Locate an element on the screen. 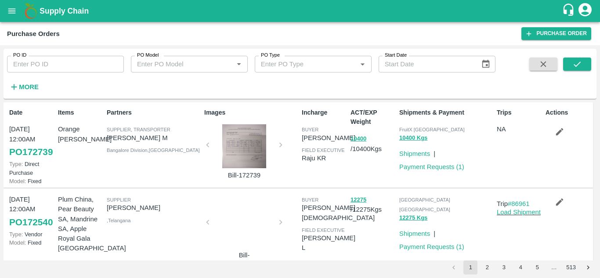 This screenshot has width=600, height=278. label: PO Model is located at coordinates (148, 55).